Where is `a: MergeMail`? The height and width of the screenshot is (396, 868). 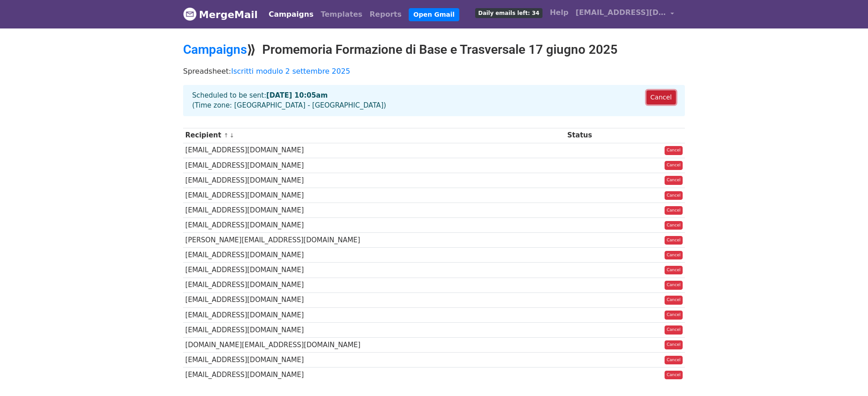
a: MergeMail is located at coordinates (220, 14).